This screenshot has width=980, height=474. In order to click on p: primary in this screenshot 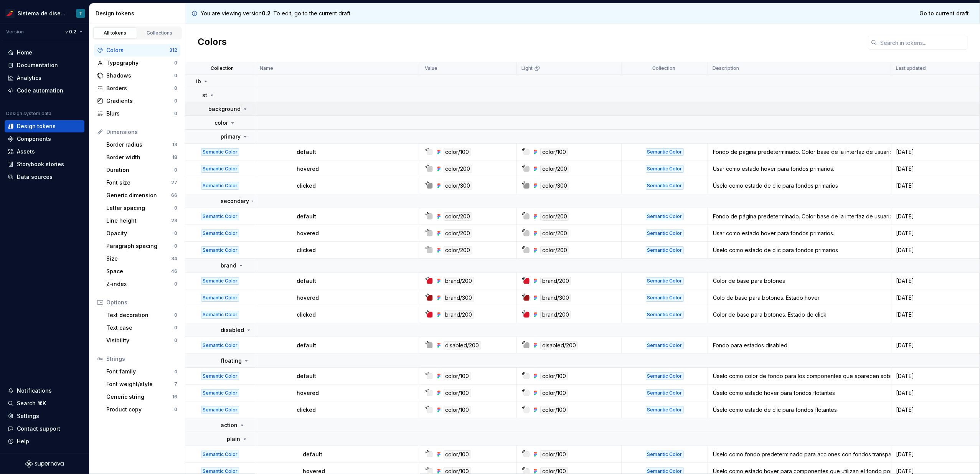, I will do `click(231, 137)`.